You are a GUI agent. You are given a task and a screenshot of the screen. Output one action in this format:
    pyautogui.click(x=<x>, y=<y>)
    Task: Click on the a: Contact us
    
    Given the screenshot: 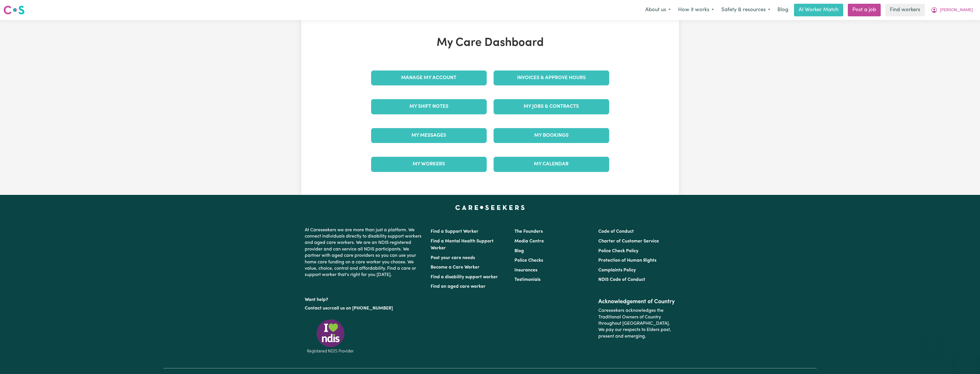 What is the action you would take?
    pyautogui.click(x=316, y=308)
    